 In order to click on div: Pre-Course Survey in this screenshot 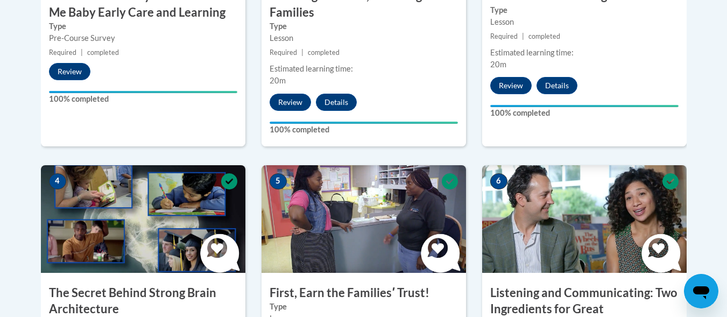, I will do `click(143, 38)`.